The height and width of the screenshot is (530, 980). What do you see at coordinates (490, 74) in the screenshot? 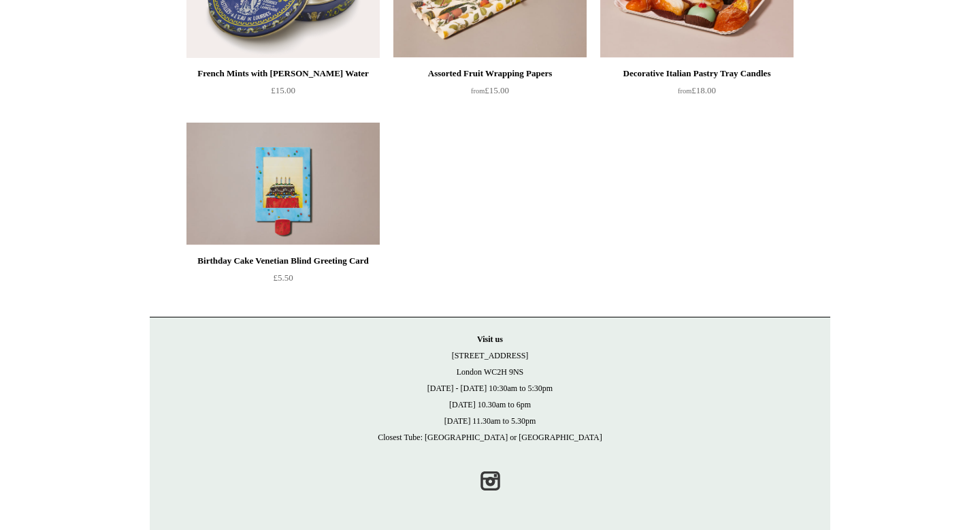
I see `div: Assorted Fruit Wrapping Papers` at bounding box center [490, 74].